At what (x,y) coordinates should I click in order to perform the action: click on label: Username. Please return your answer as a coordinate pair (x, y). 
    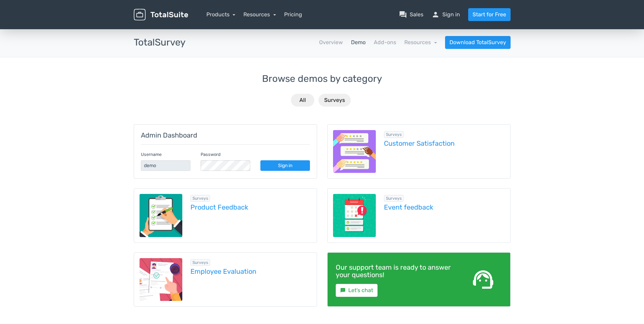
    Looking at the image, I should click on (151, 154).